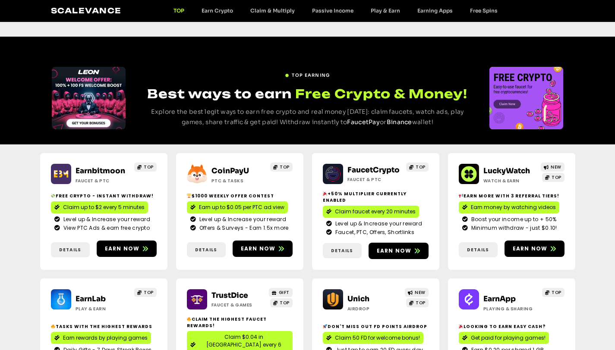  Describe the element at coordinates (373, 338) in the screenshot. I see `a: Claim 50 FD for welcome bonus!` at that location.